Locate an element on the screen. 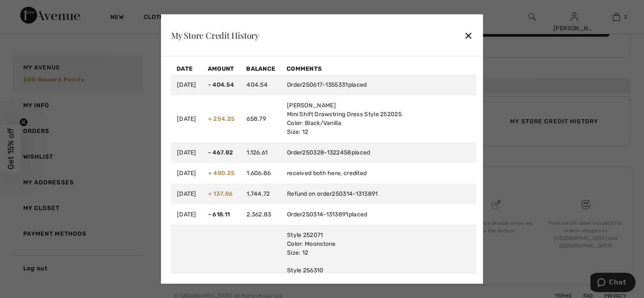 The width and height of the screenshot is (644, 298). td: 658.79 is located at coordinates (261, 119).